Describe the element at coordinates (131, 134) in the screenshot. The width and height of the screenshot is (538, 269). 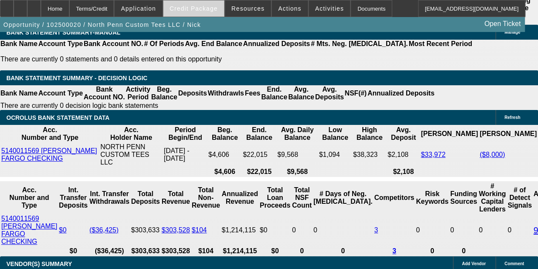
I see `th: Acc. Holder Name` at that location.